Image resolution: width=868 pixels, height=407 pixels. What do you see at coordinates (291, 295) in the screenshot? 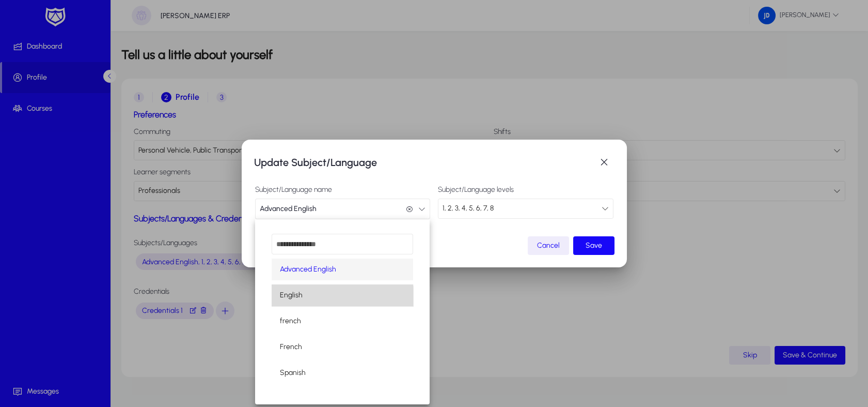
I see `span: English` at bounding box center [291, 295].